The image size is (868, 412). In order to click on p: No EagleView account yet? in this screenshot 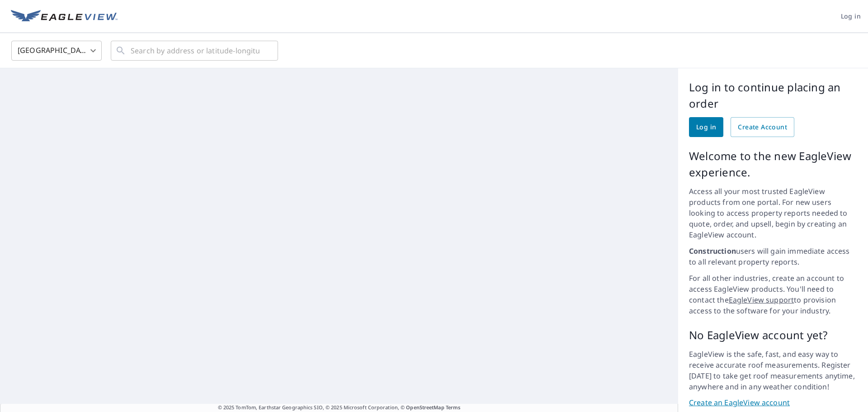, I will do `click(773, 335)`.